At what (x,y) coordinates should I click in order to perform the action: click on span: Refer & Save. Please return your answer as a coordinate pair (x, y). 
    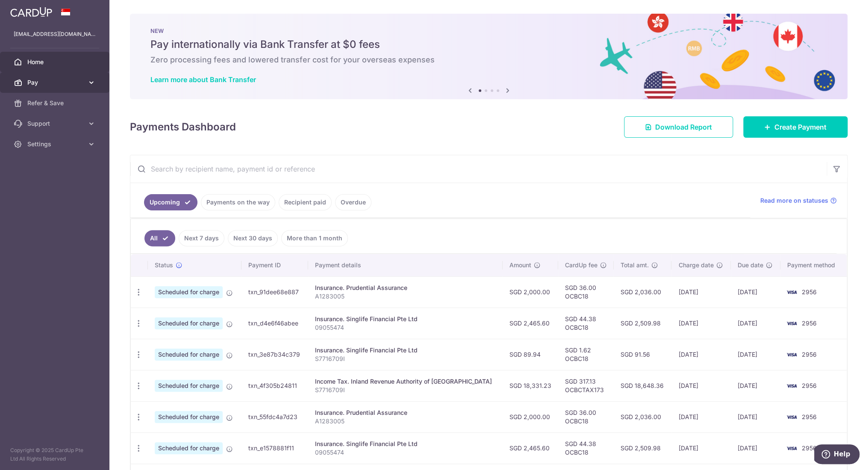
    Looking at the image, I should click on (56, 103).